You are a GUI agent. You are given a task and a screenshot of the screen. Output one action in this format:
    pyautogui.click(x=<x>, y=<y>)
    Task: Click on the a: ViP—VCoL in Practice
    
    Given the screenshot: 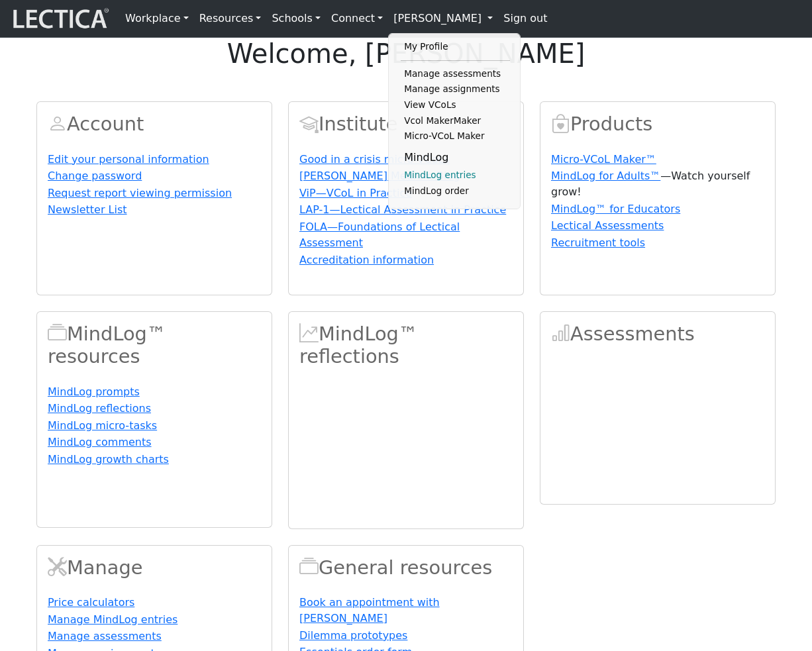 What is the action you would take?
    pyautogui.click(x=356, y=193)
    